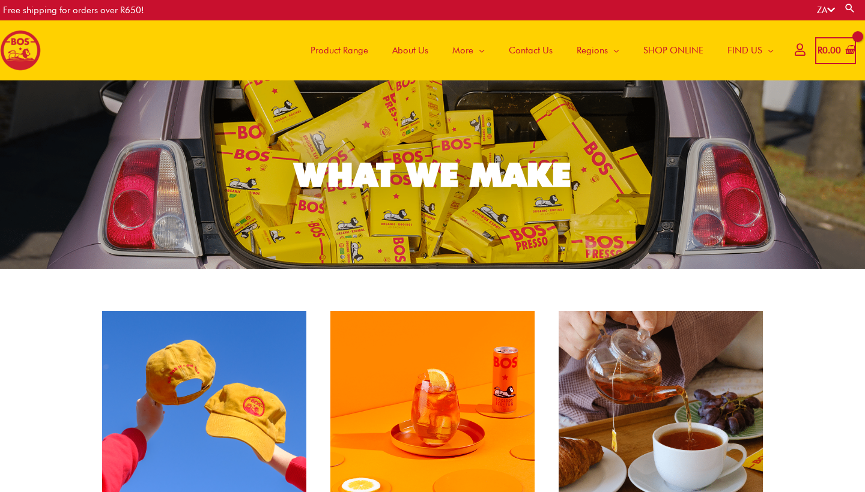 Image resolution: width=865 pixels, height=492 pixels. I want to click on div: WHAT WE MAKE, so click(432, 175).